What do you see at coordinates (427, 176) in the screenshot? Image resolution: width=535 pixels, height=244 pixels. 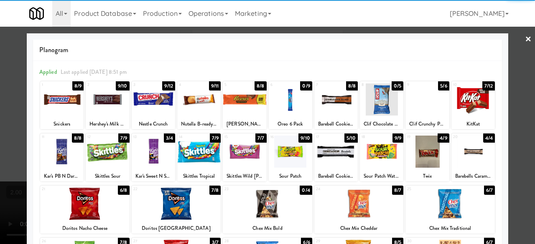 I see `div: Twix` at bounding box center [427, 176].